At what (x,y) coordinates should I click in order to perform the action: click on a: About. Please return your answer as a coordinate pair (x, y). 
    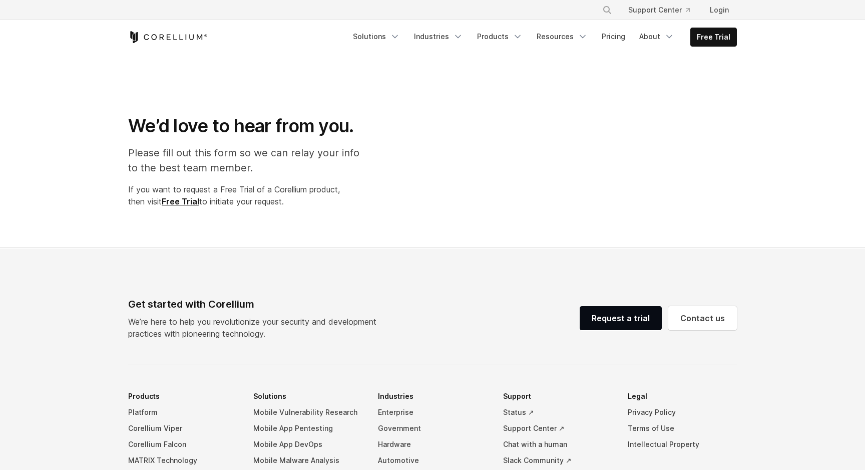
    Looking at the image, I should click on (657, 37).